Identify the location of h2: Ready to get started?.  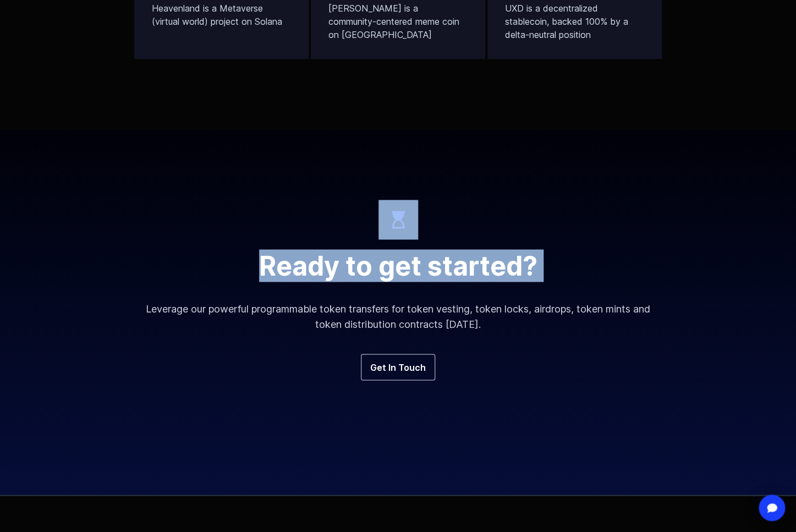
(398, 265).